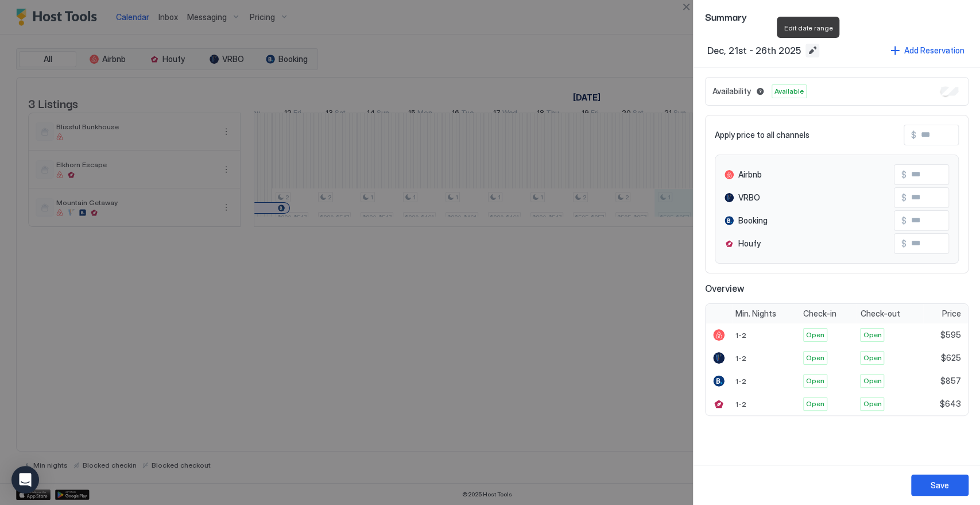  Describe the element at coordinates (749, 244) in the screenshot. I see `span: Houfy` at that location.